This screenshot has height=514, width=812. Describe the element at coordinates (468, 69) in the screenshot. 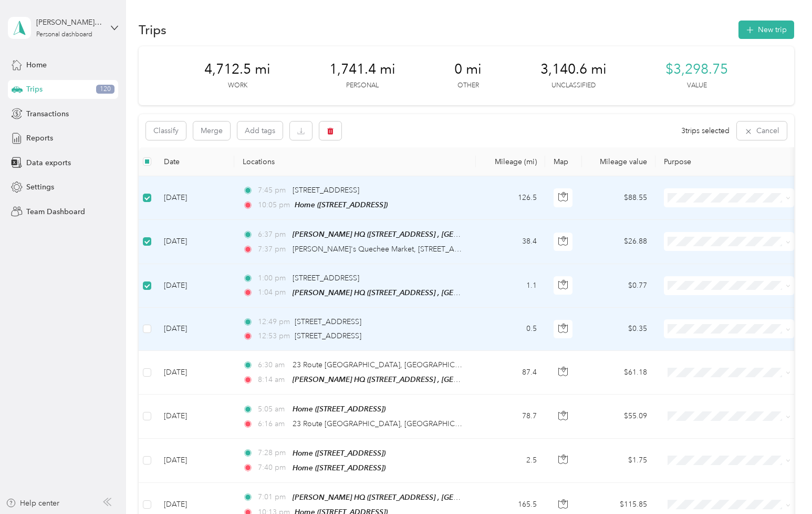

I see `span: 0 mi` at that location.